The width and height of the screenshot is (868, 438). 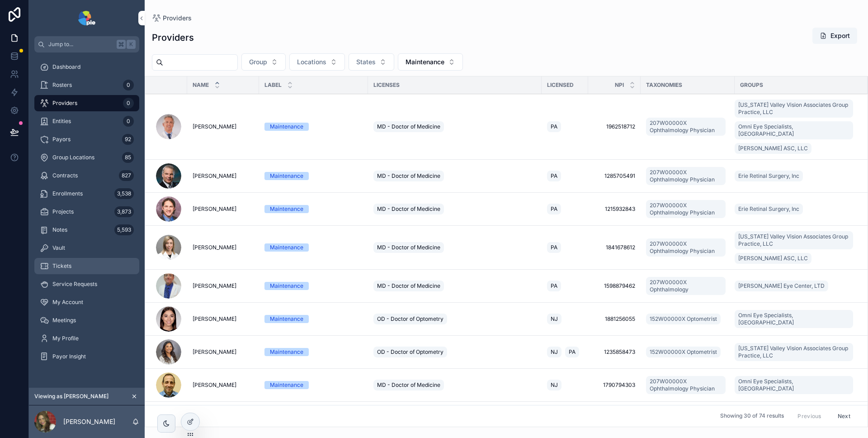 I want to click on span: Dashboard, so click(x=67, y=67).